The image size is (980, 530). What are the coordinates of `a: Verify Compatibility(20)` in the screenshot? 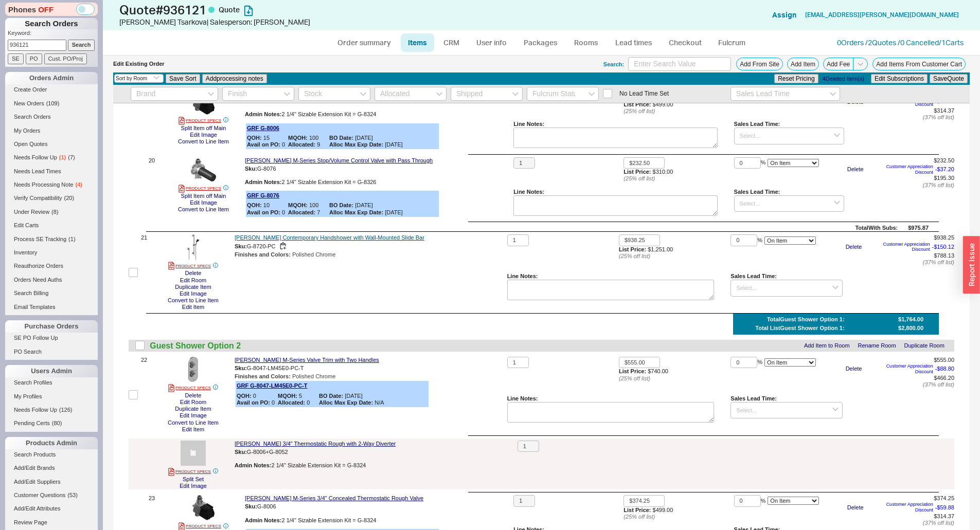 It's located at (51, 198).